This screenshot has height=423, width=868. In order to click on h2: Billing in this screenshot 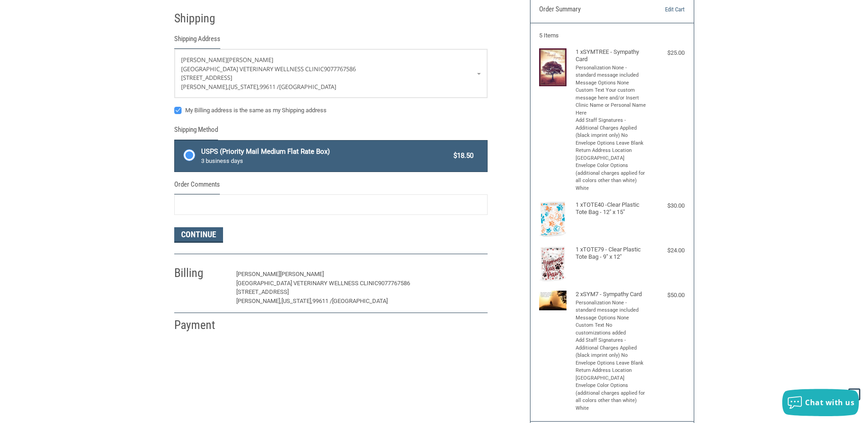, I will do `click(200, 273)`.